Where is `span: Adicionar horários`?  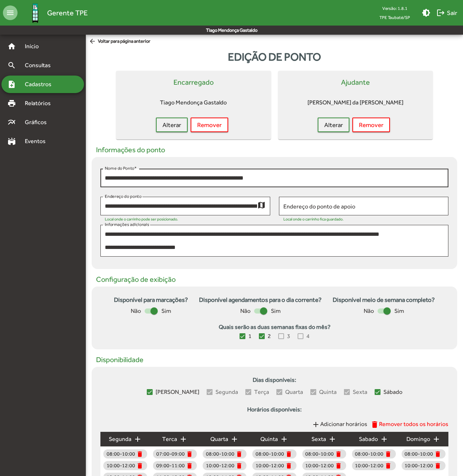
span: Adicionar horários is located at coordinates (344, 424).